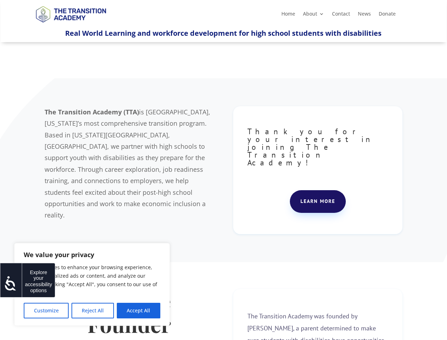 The image size is (447, 340). What do you see at coordinates (92, 254) in the screenshot?
I see `p: We value your privacy` at bounding box center [92, 254].